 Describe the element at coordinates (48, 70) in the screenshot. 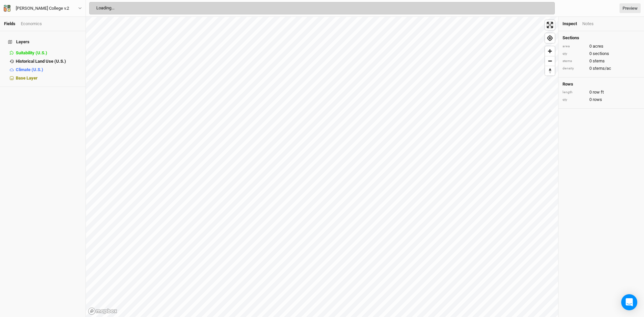

I see `div: Climate (U.S.)` at that location.